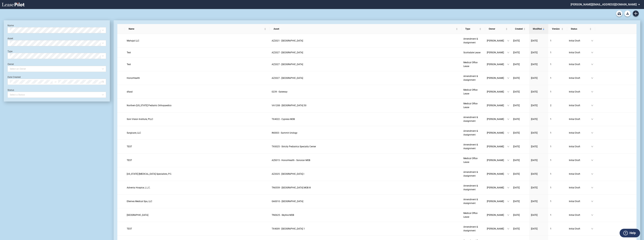 Image resolution: width=644 pixels, height=240 pixels. I want to click on a: 0239 - Gateway, so click(365, 92).